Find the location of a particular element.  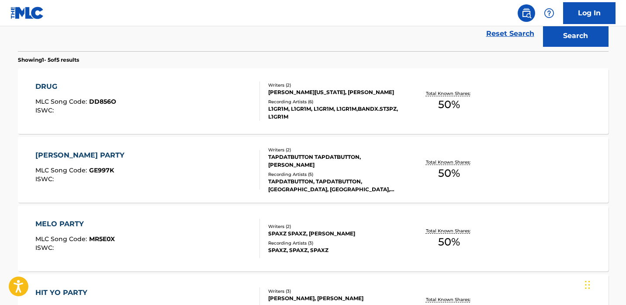

div: SPAXZ, SPAXZ, SPAXZ is located at coordinates (334, 250).